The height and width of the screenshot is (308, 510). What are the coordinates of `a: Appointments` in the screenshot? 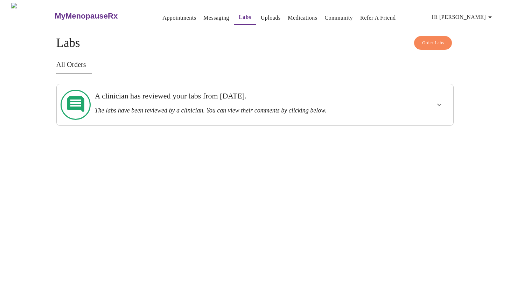 It's located at (179, 18).